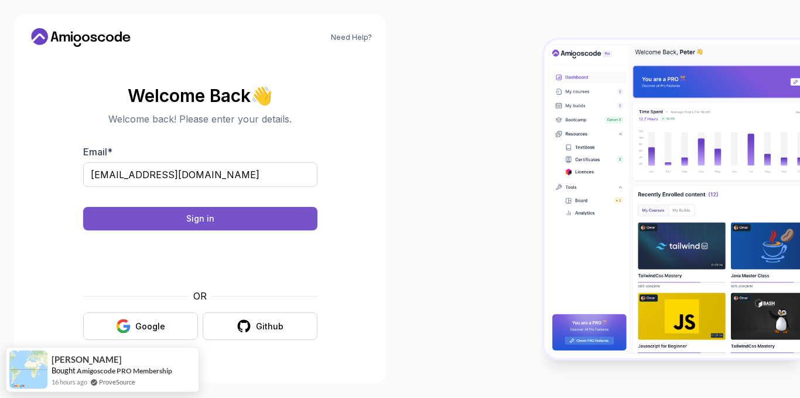 This screenshot has height=398, width=800. What do you see at coordinates (150, 326) in the screenshot?
I see `div: Google` at bounding box center [150, 326].